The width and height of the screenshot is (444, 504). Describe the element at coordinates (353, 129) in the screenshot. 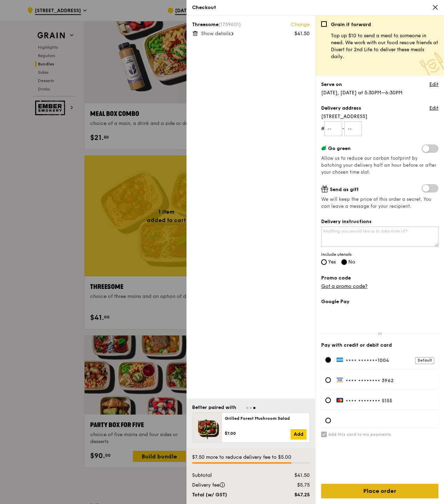

I see `input: Unit` at that location.